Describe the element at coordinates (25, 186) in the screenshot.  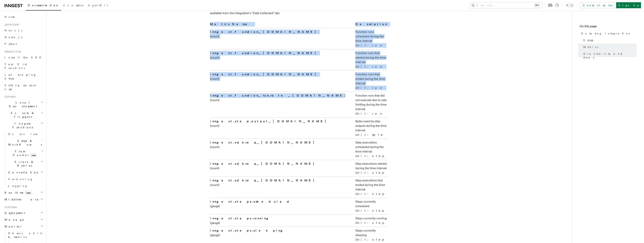
I see `a: Logging` at that location.